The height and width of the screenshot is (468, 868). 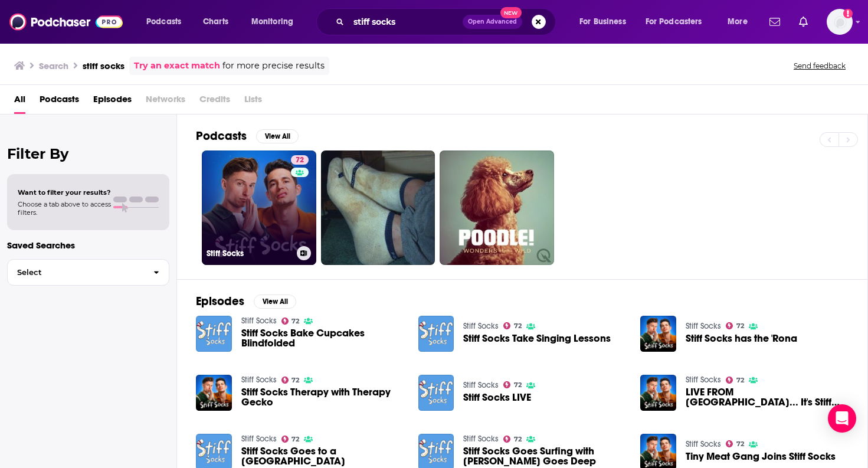 What do you see at coordinates (88, 272) in the screenshot?
I see `button: Select` at bounding box center [88, 272].